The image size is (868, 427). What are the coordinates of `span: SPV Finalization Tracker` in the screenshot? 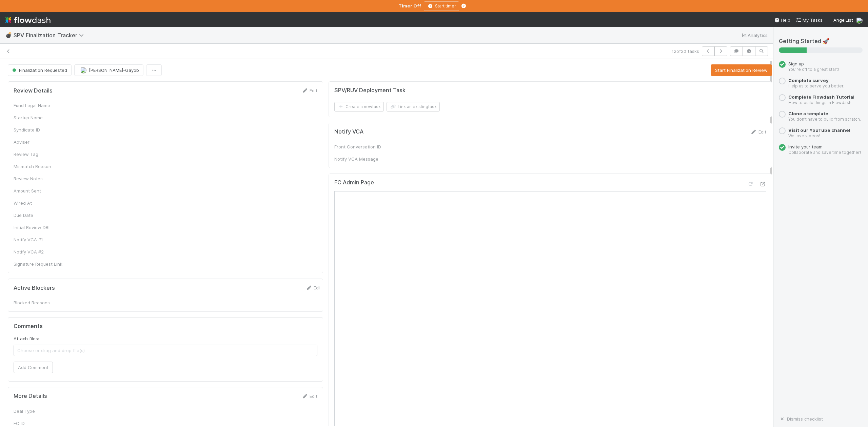 It's located at (50, 35).